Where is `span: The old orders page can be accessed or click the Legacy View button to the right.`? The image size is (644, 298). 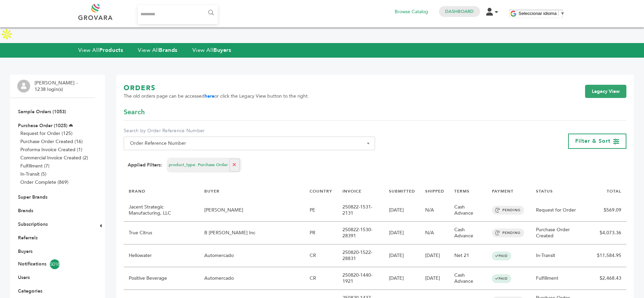
span: The old orders page can be accessed or click the Legacy View button to the right. is located at coordinates (216, 96).